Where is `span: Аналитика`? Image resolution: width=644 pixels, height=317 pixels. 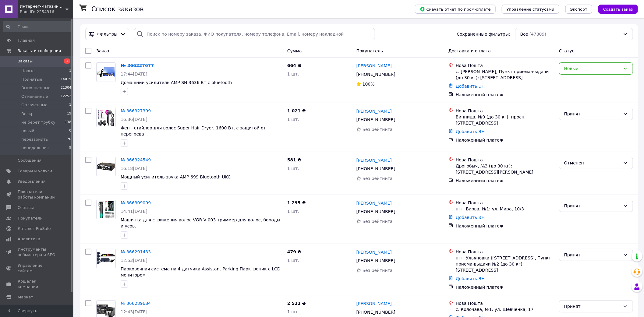 span: Аналитика is located at coordinates (29, 239).